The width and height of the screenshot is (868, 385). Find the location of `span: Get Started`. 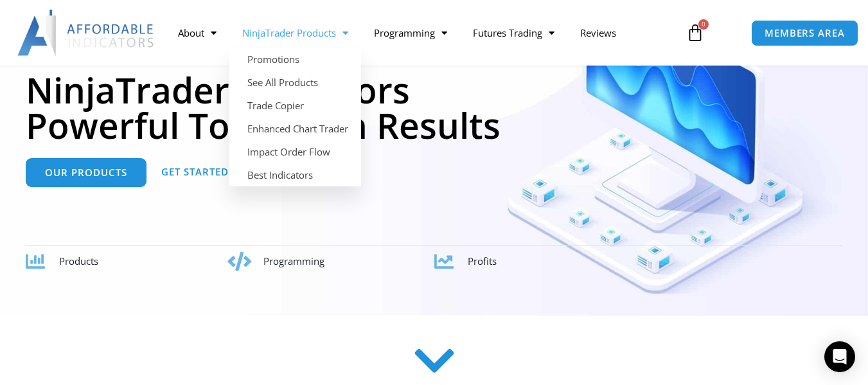

span: Get Started is located at coordinates (195, 171).